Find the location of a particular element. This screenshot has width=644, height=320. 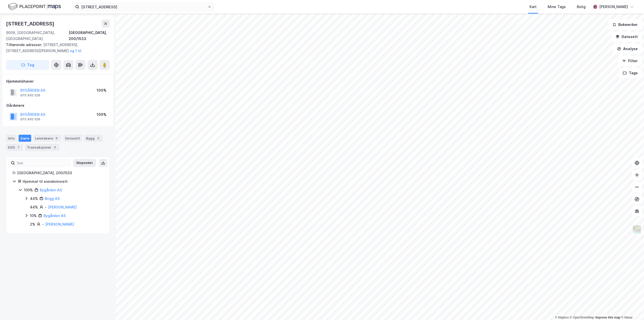

div: Bolig is located at coordinates (581, 7).